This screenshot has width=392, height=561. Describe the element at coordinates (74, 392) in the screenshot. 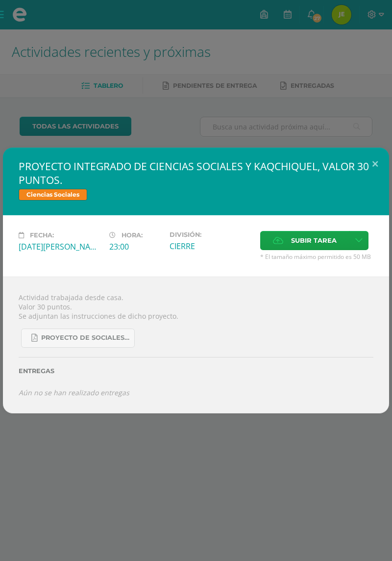

I see `i: Aún no se han realizado entregas` at that location.